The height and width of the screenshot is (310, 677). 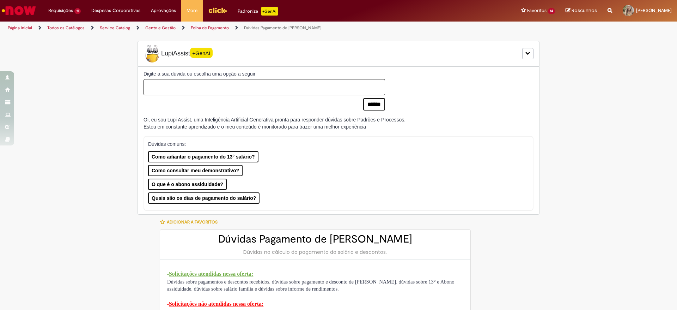 What do you see at coordinates (315, 285) in the screenshot?
I see `p: Dúvidas sobre pagamentos e descontos recebidos, dúvidas sobre pagamento e desconto de [PERSON_NAM...` at bounding box center [315, 285].